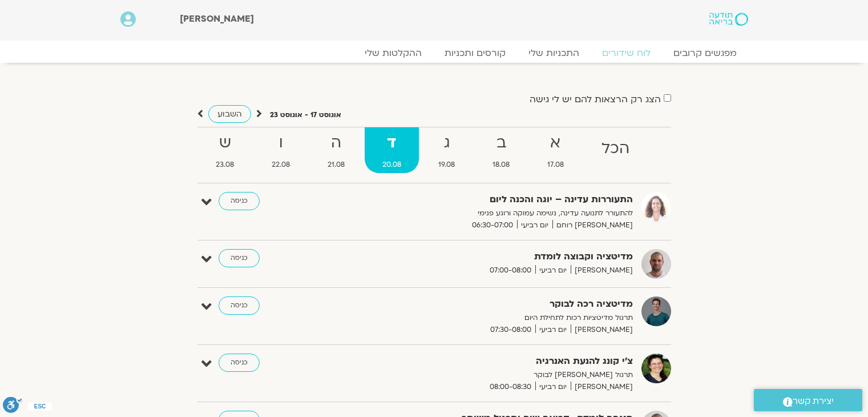  Describe the element at coordinates (555, 142) in the screenshot. I see `strong: א` at that location.